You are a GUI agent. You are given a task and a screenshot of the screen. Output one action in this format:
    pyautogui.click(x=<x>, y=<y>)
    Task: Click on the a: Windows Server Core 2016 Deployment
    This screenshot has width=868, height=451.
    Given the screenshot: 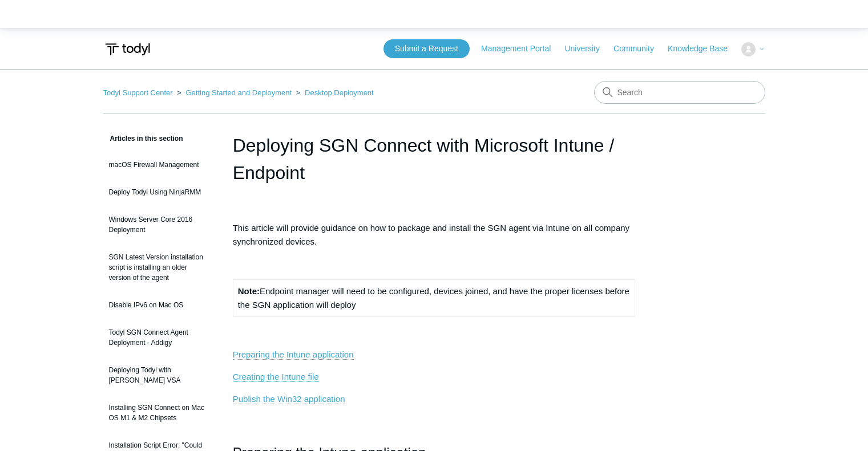 What is the action you would take?
    pyautogui.click(x=159, y=225)
    